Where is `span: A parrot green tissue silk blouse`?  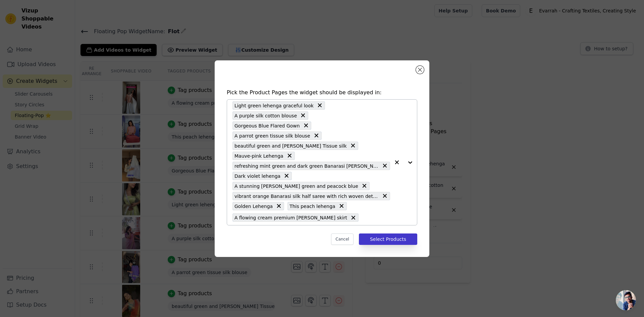 span: A parrot green tissue silk blouse is located at coordinates (272, 136).